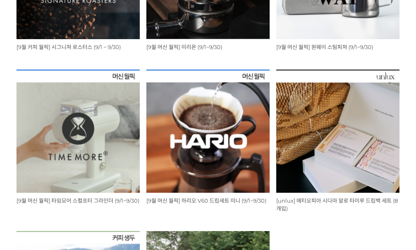 The height and width of the screenshot is (250, 416). I want to click on a: [unlux] 에티오피아 시다마 알로 타미루 드립백 세트 (8개입), so click(337, 205).